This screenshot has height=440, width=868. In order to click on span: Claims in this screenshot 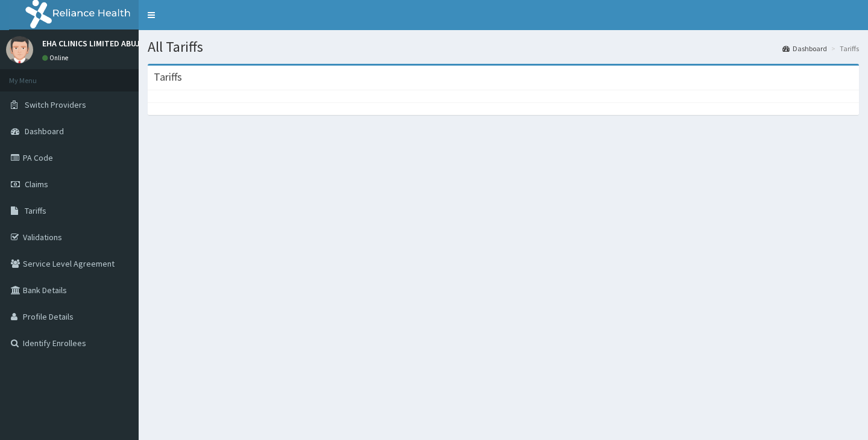, I will do `click(36, 184)`.